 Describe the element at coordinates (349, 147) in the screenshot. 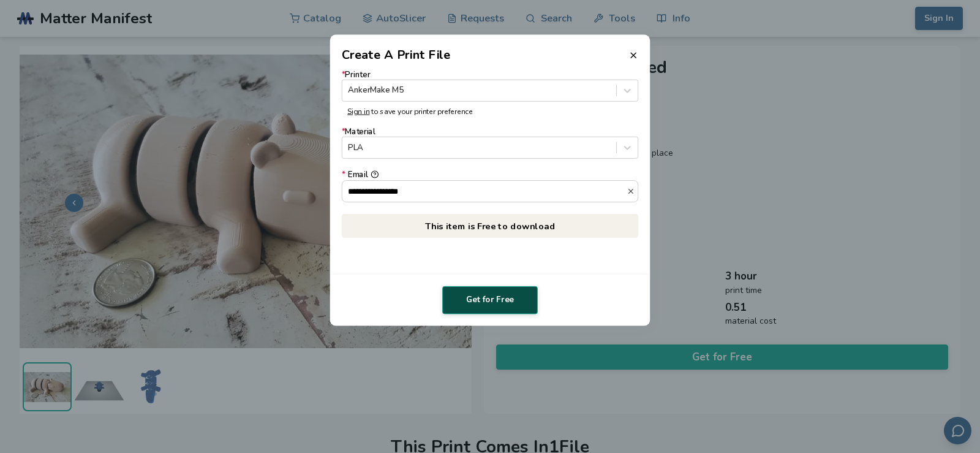

I see `input: *MaterialPLA` at that location.